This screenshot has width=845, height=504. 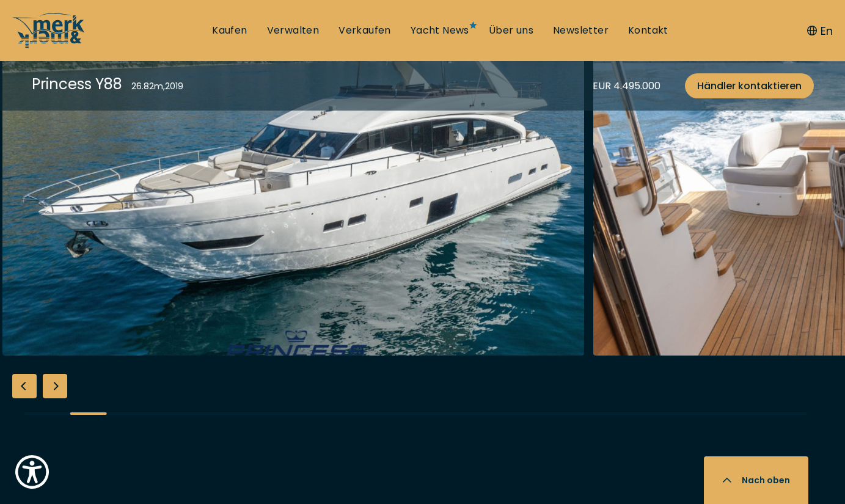 What do you see at coordinates (511, 30) in the screenshot?
I see `a: Über uns` at bounding box center [511, 30].